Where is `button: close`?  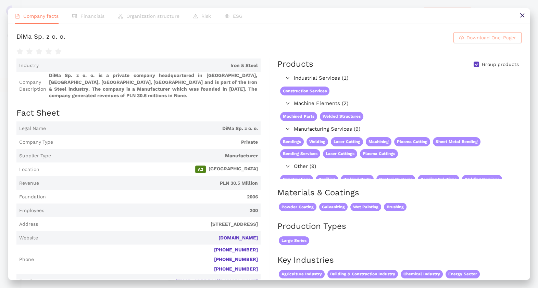
button: close is located at coordinates (522, 16).